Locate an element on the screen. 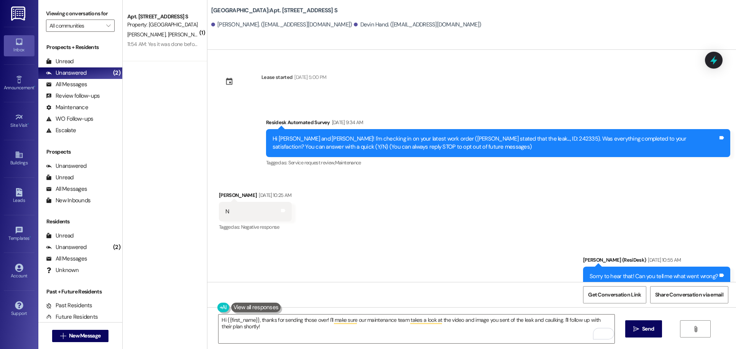 The image size is (736, 349). a: Buildings is located at coordinates (19, 159).